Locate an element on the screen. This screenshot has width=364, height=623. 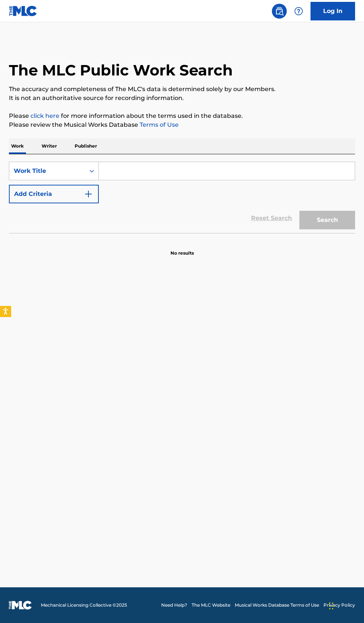
div: أداة الدردشة is located at coordinates (345, 605).